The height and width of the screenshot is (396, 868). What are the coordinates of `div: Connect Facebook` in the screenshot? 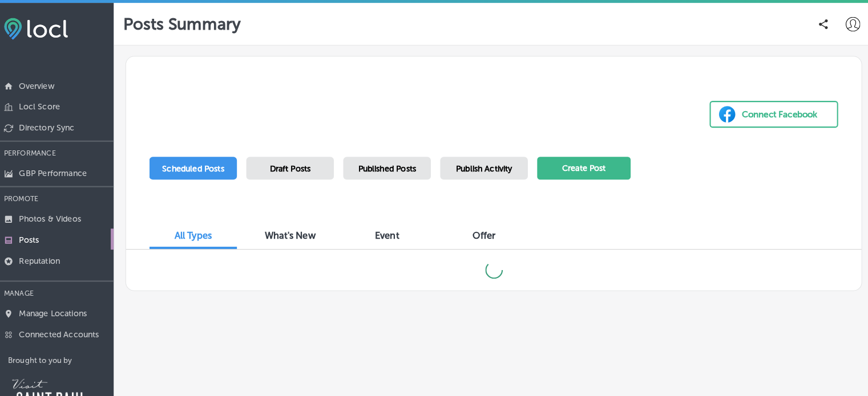 It's located at (776, 112).